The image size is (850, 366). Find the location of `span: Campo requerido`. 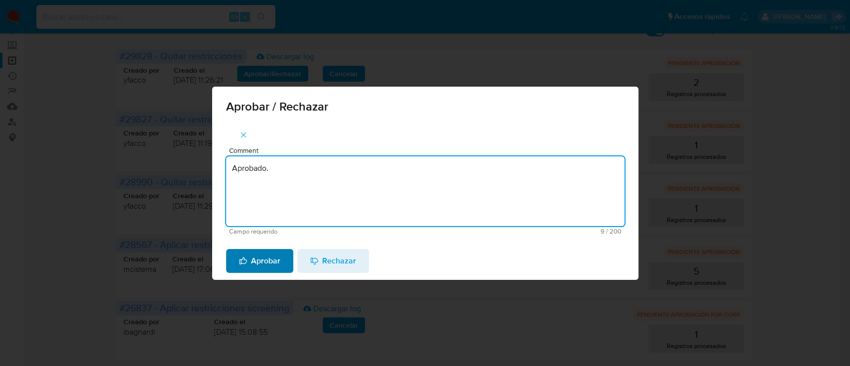

span: Campo requerido is located at coordinates (327, 232).